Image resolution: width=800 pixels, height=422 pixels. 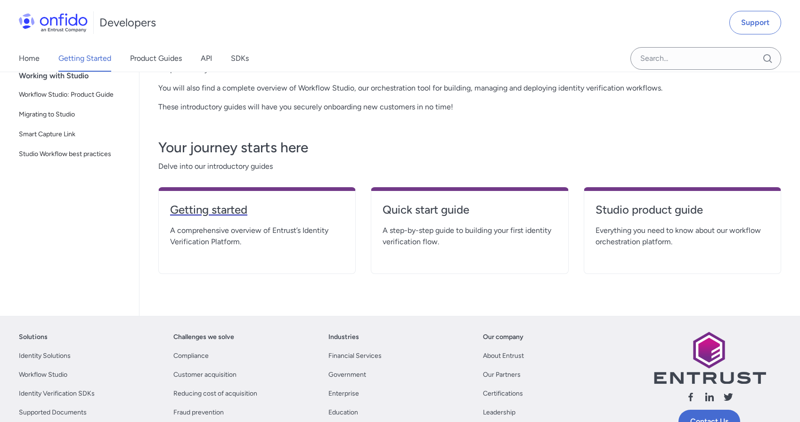 I want to click on a: Customer acquisition, so click(x=205, y=374).